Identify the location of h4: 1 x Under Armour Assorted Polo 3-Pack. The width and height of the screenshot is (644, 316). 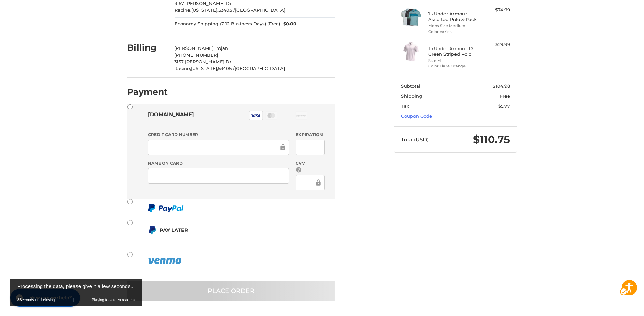
(454, 16).